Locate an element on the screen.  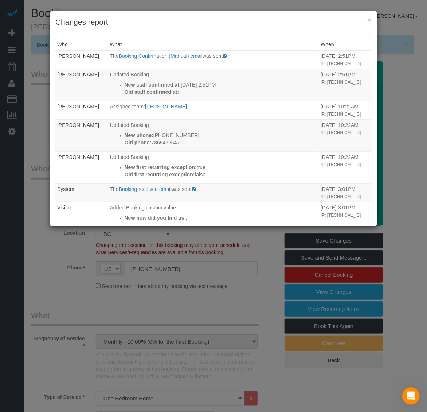
th: What is located at coordinates (213, 44).